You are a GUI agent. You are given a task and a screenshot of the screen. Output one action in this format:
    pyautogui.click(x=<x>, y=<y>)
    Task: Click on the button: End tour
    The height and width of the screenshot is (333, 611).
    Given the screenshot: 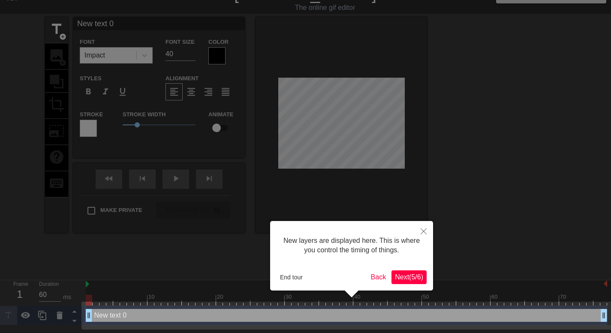 What is the action you would take?
    pyautogui.click(x=291, y=277)
    